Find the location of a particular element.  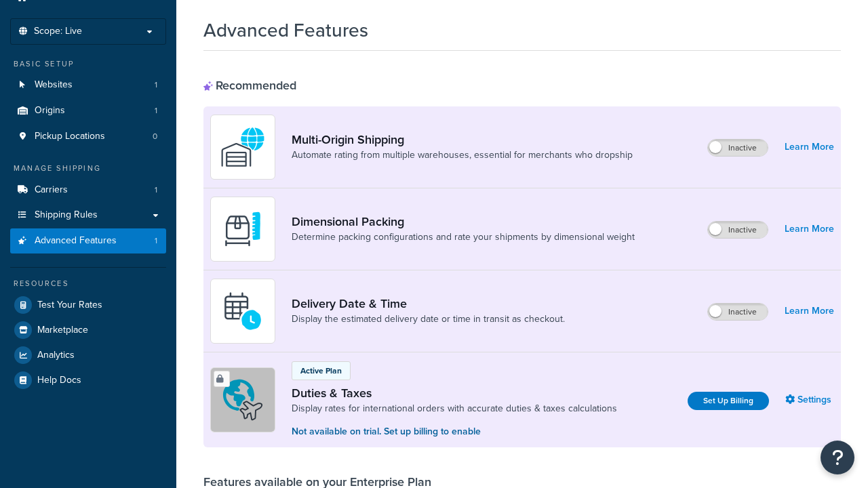

li: Shipping Rules is located at coordinates (88, 215).